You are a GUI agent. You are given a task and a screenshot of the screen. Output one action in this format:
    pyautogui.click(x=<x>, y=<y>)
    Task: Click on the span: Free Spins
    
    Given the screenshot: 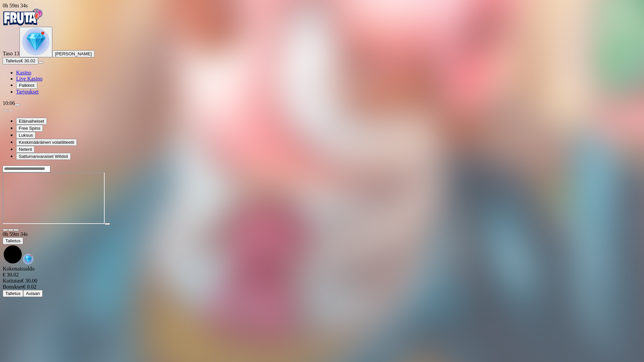 What is the action you would take?
    pyautogui.click(x=30, y=128)
    